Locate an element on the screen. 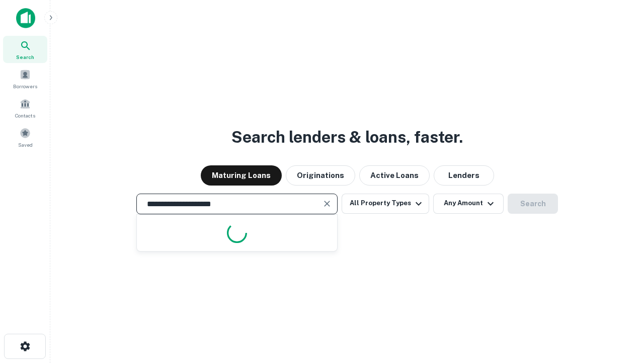 The height and width of the screenshot is (363, 644). a: Contacts is located at coordinates (25, 108).